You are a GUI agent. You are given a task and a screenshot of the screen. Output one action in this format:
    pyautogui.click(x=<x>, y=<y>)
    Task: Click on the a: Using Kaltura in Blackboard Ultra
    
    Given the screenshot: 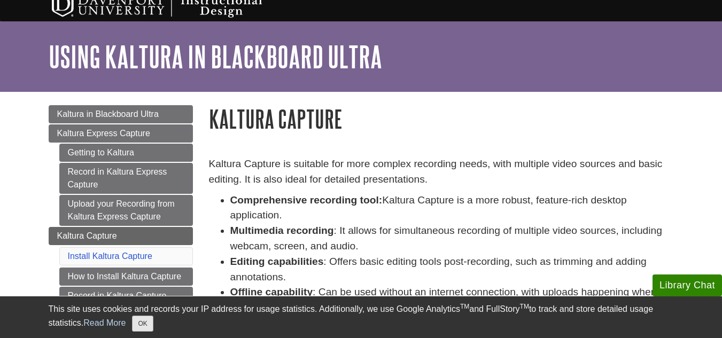 What is the action you would take?
    pyautogui.click(x=215, y=57)
    